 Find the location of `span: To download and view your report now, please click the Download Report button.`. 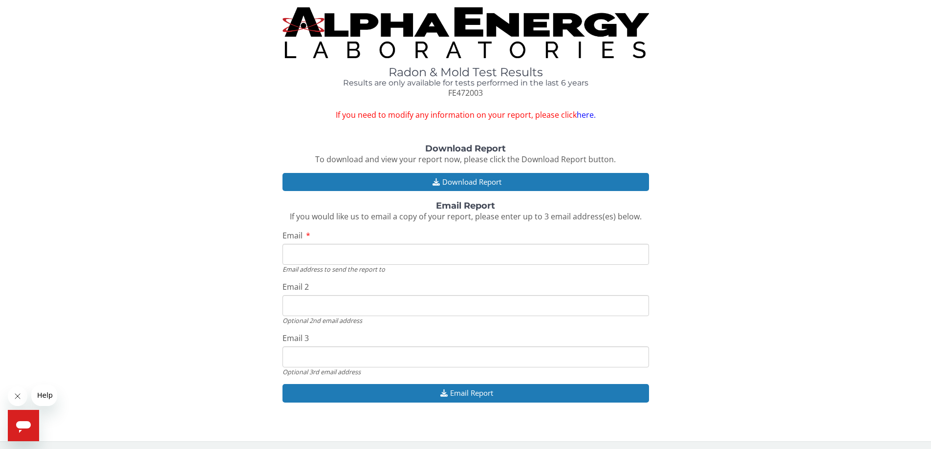

span: To download and view your report now, please click the Download Report button. is located at coordinates (465, 159).